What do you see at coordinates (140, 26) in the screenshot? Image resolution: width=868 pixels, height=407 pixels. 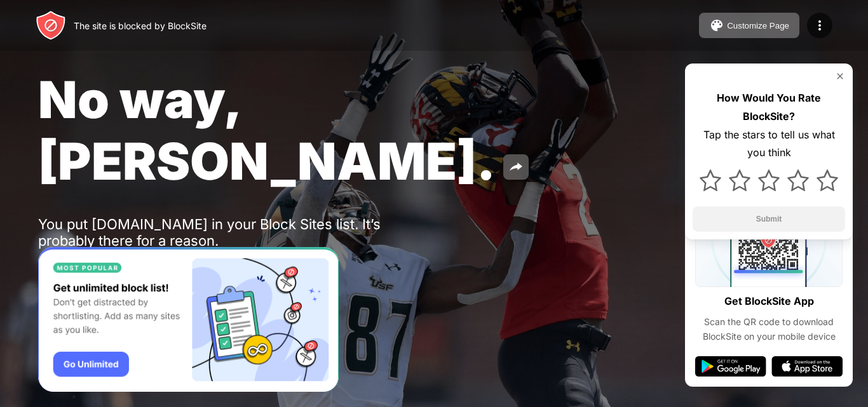 I see `div: The site is blocked by BlockSite` at bounding box center [140, 26].